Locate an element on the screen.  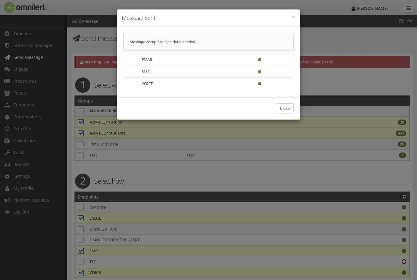
h4: Message sent is located at coordinates (209, 18).